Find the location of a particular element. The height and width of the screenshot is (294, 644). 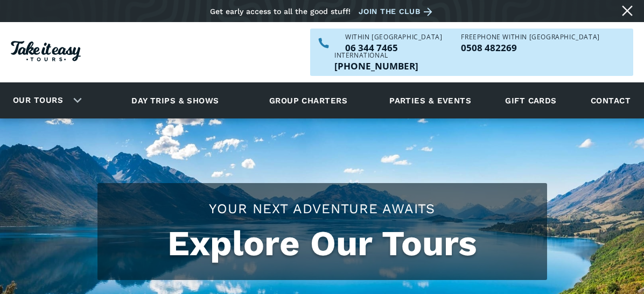

a: Contact is located at coordinates (611, 100).